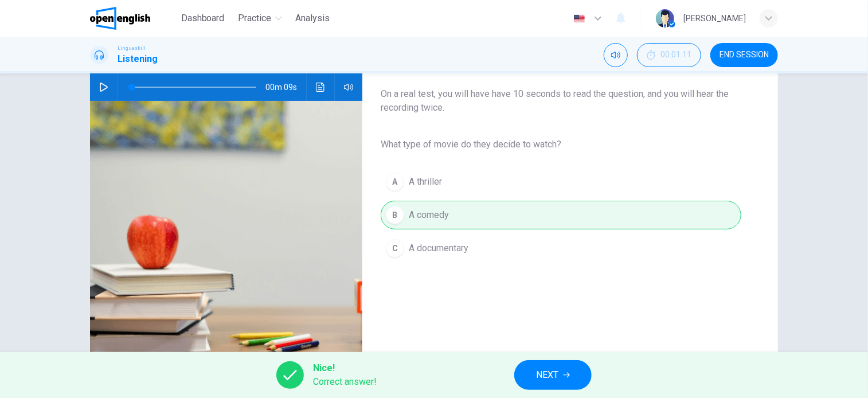 The image size is (868, 398). What do you see at coordinates (203, 18) in the screenshot?
I see `span: Dashboard` at bounding box center [203, 18].